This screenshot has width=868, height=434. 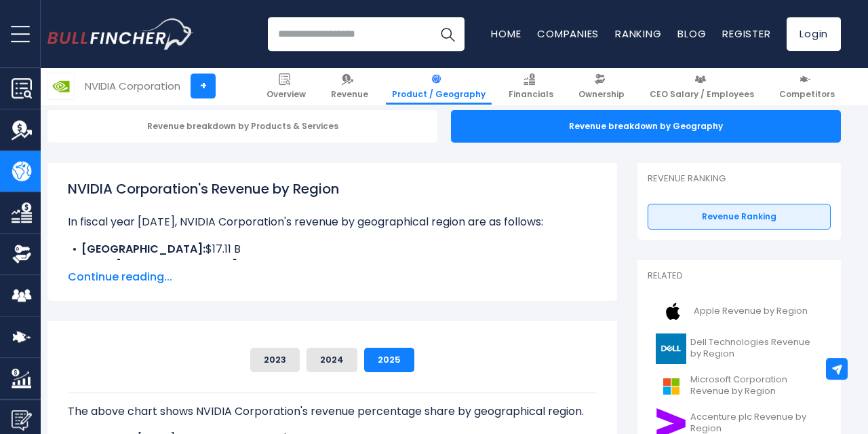 I want to click on li: $7.88 B, so click(x=332, y=266).